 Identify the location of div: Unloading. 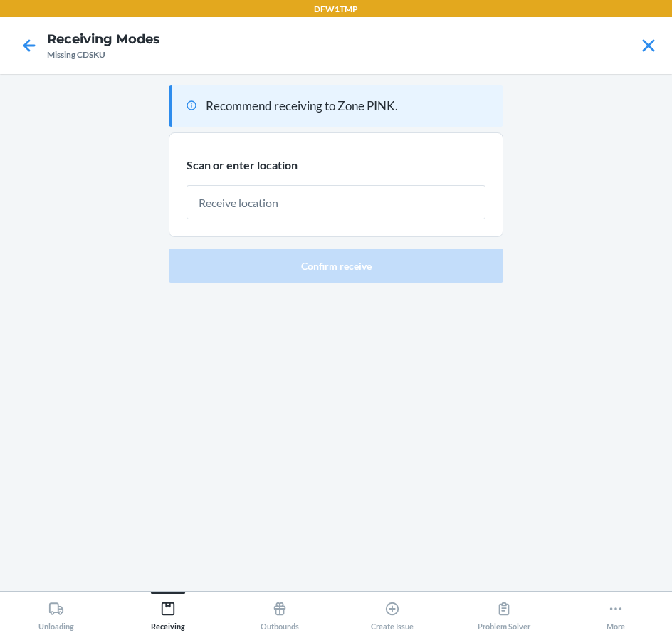
(57, 613).